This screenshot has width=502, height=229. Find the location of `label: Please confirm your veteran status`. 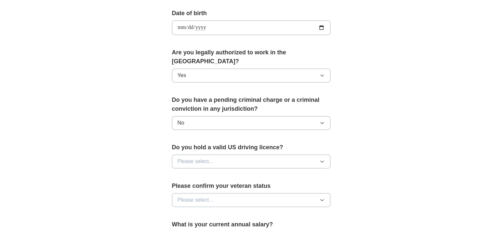

label: Please confirm your veteran status is located at coordinates (251, 186).